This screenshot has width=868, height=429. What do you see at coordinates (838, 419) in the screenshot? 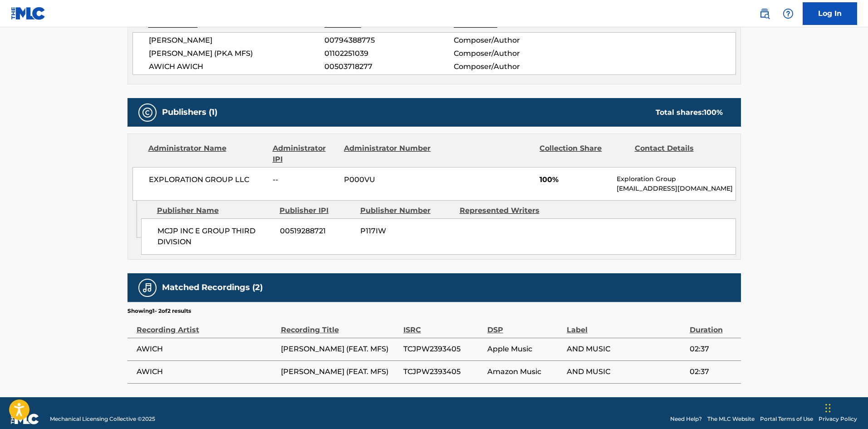
I see `a: Privacy Policy` at bounding box center [838, 419].